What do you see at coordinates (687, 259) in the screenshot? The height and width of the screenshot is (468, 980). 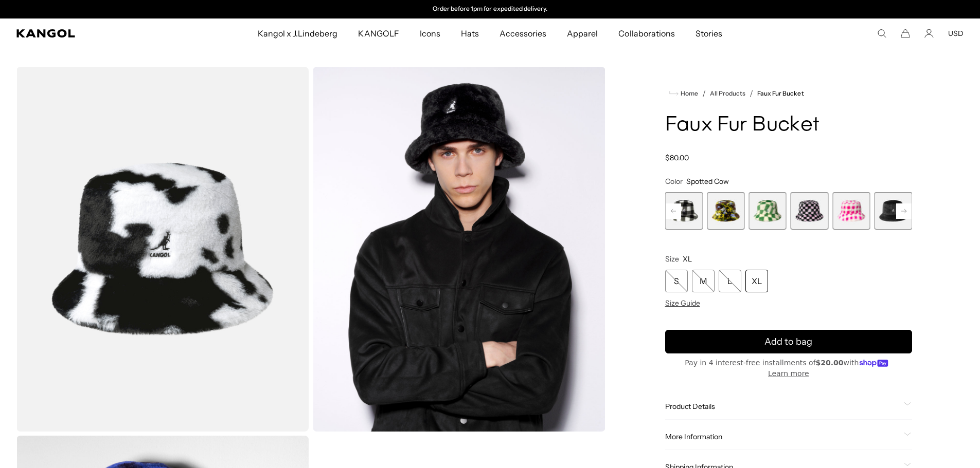 I see `span: XL` at bounding box center [687, 259].